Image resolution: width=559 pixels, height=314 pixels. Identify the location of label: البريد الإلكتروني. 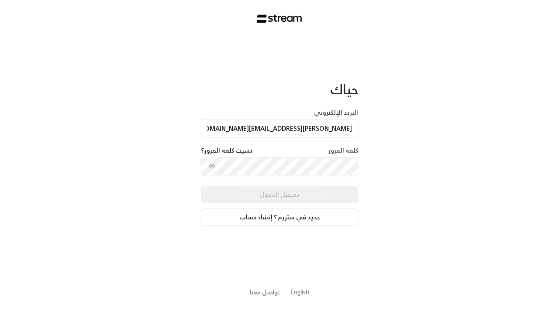
(336, 113).